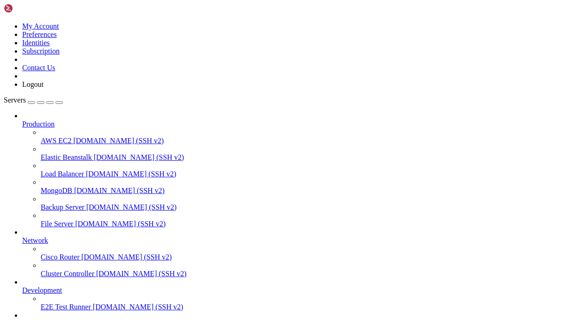 This screenshot has height=320, width=587. Describe the element at coordinates (39, 34) in the screenshot. I see `a: Preferences` at that location.